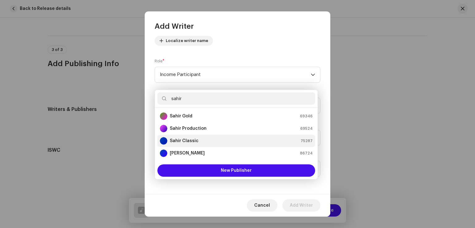 The image size is (475, 228). What do you see at coordinates (188, 129) in the screenshot?
I see `strong: Sahir Production` at bounding box center [188, 129].